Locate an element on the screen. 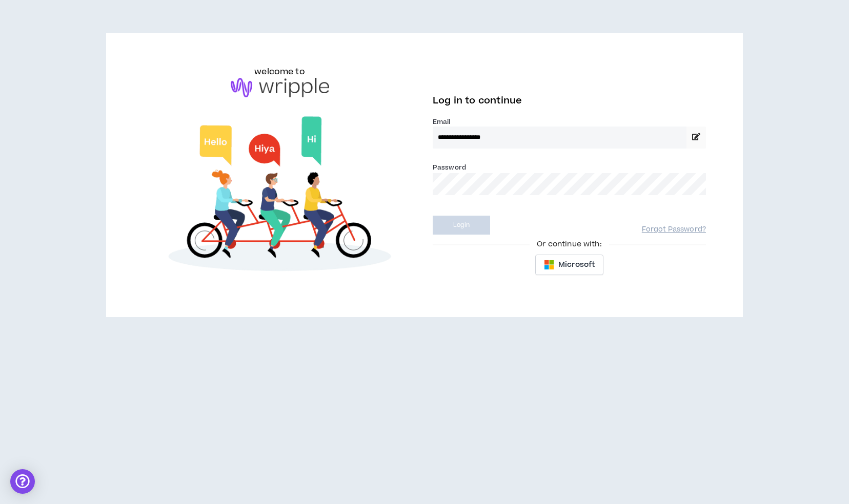  div: Open Intercom Messenger is located at coordinates (23, 481).